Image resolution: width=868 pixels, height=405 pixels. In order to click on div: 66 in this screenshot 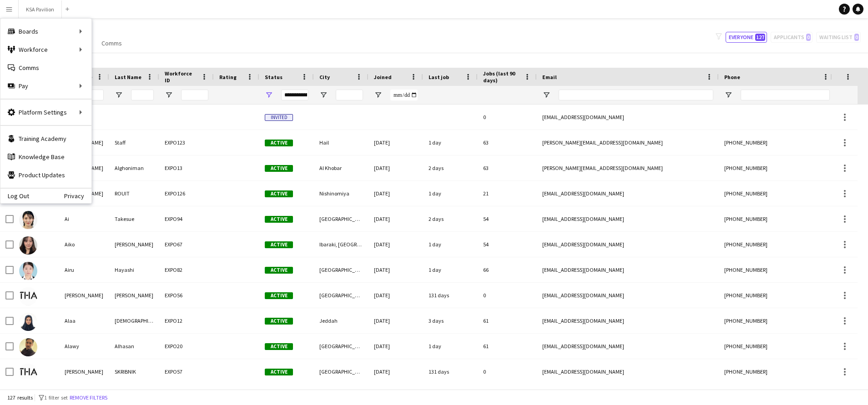, I will do `click(507, 270)`.